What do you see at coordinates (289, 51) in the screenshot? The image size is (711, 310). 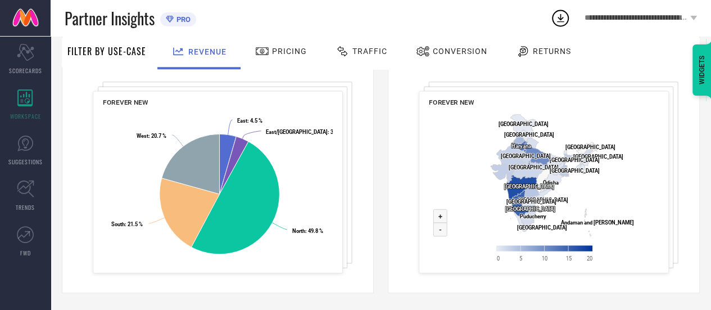 I see `span: Pricing` at bounding box center [289, 51].